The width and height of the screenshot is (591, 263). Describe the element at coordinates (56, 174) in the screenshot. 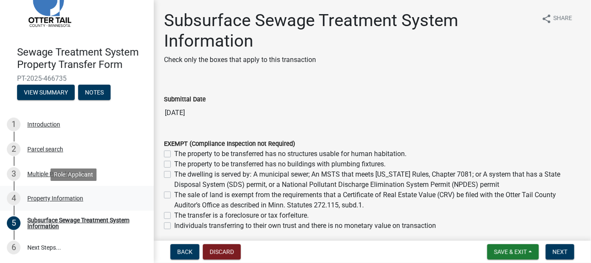

I see `div: Multiple Parcel Search` at that location.